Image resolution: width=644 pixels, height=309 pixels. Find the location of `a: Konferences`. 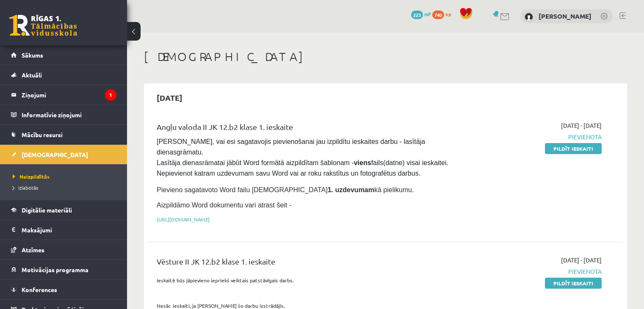

a: Konferences is located at coordinates (64, 289).